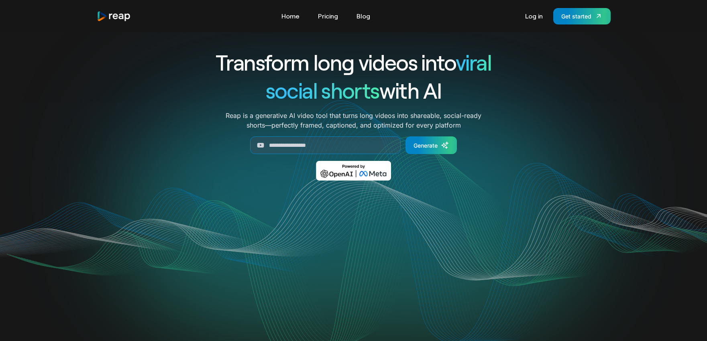 The width and height of the screenshot is (707, 341). I want to click on a: Pricing, so click(328, 16).